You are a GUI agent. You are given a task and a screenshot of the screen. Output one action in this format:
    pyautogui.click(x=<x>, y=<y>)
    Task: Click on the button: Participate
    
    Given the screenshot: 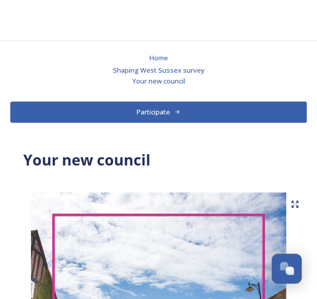 What is the action you would take?
    pyautogui.click(x=158, y=112)
    